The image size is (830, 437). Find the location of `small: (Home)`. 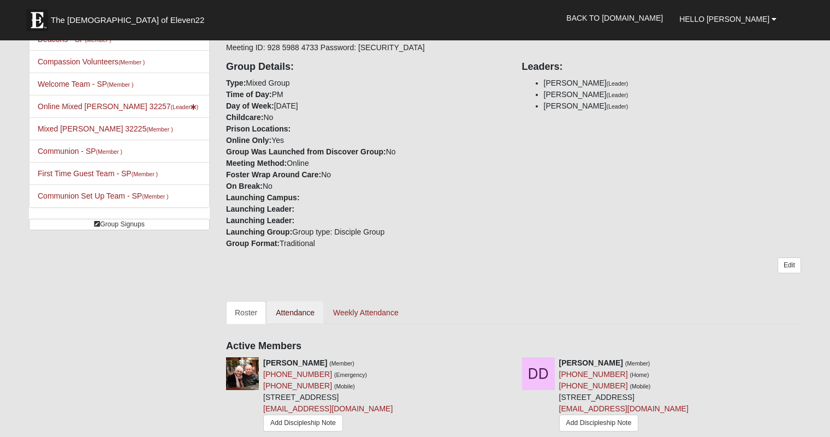

small: (Home) is located at coordinates (639, 375).